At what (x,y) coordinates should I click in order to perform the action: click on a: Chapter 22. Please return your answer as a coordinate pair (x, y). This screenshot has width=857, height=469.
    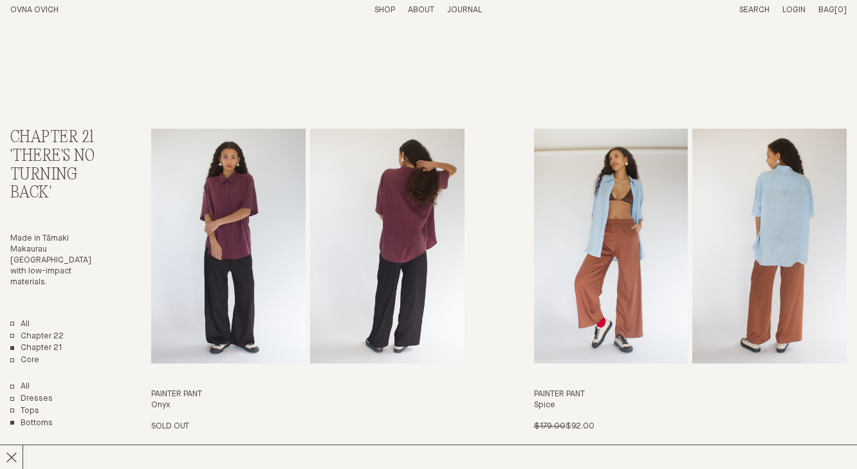
    Looking at the image, I should click on (37, 337).